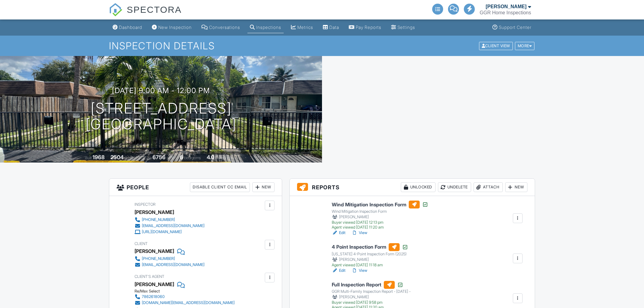 The height and width of the screenshot is (308, 644). What do you see at coordinates (153, 297) in the screenshot?
I see `div: 7862618060` at bounding box center [153, 297].